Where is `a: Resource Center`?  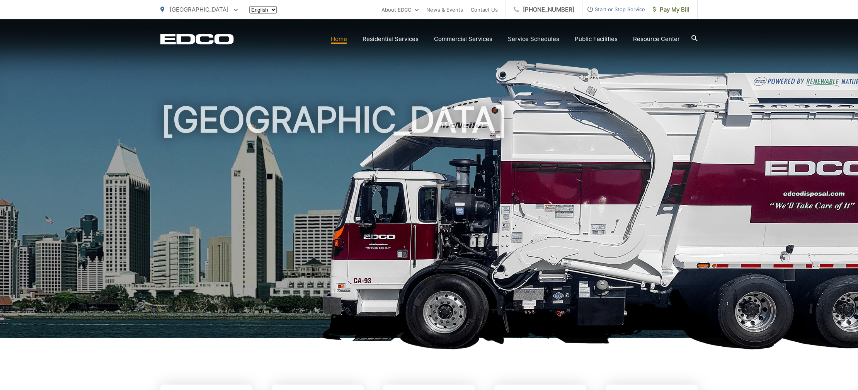
a: Resource Center is located at coordinates (656, 39).